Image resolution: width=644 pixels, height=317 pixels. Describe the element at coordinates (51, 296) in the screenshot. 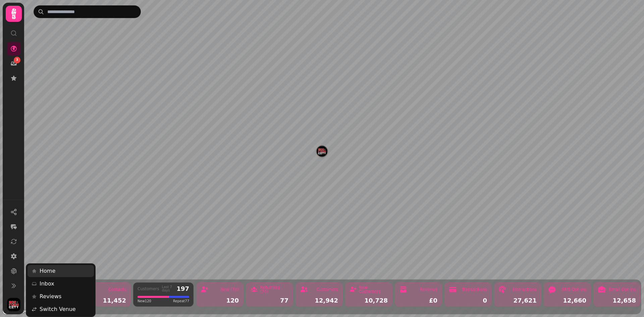

I see `span: Reviews` at that location.